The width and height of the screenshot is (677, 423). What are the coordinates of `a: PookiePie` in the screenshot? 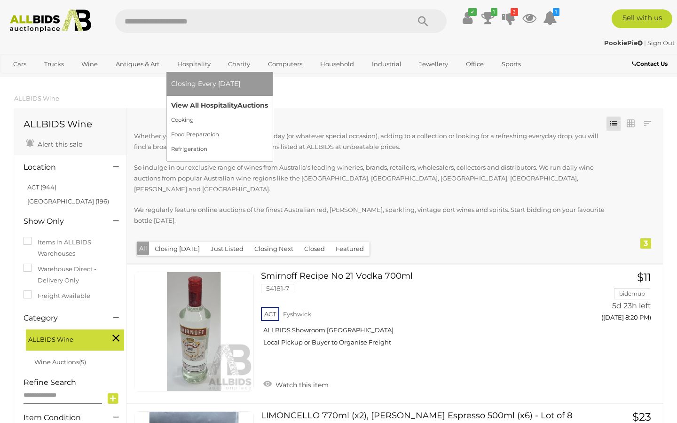 It's located at (624, 43).